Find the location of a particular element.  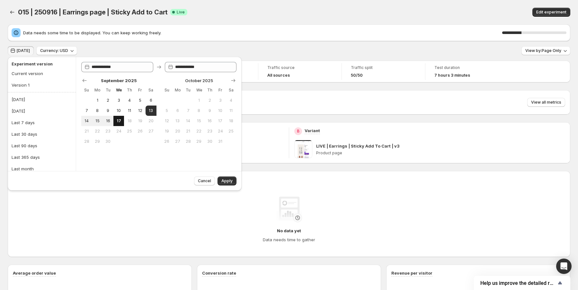

button: Friday October 24 2025 is located at coordinates (220, 131).